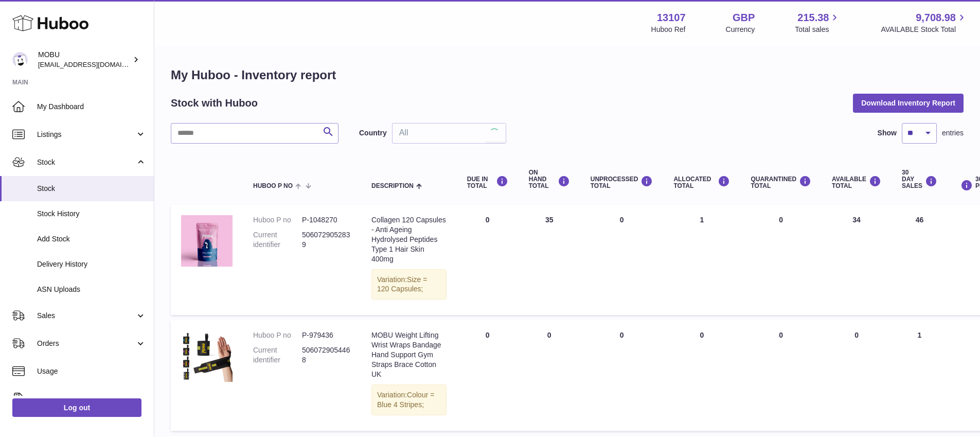 The width and height of the screenshot is (980, 437). I want to click on div: DUE IN TOTAL, so click(488, 182).